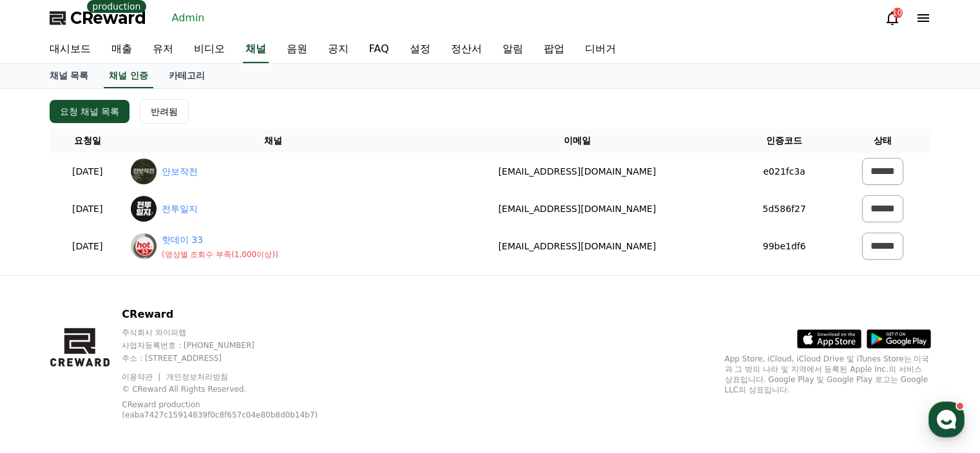 The width and height of the screenshot is (980, 453). Describe the element at coordinates (554, 50) in the screenshot. I see `a: 팝업` at that location.